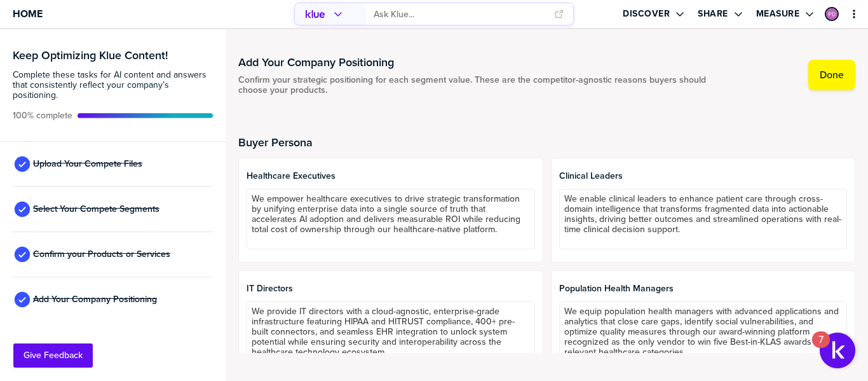 The height and width of the screenshot is (381, 868). What do you see at coordinates (390, 331) in the screenshot?
I see `textarea: We provide IT directors with a cloud-agnostic, enterprise-grade infrastructure featuring HIPAA an...` at bounding box center [390, 331].